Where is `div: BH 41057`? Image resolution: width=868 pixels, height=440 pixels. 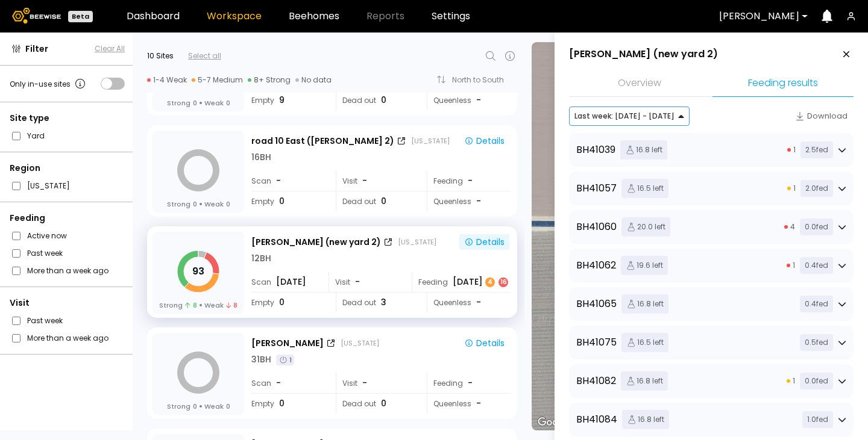
div: BH 41057 is located at coordinates (596, 189).